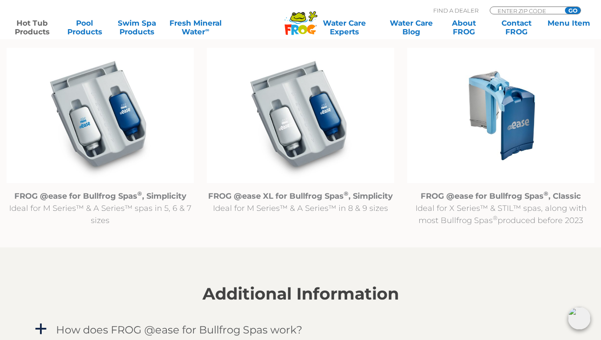  What do you see at coordinates (32, 27) in the screenshot?
I see `a: Hot TubProducts` at bounding box center [32, 27].